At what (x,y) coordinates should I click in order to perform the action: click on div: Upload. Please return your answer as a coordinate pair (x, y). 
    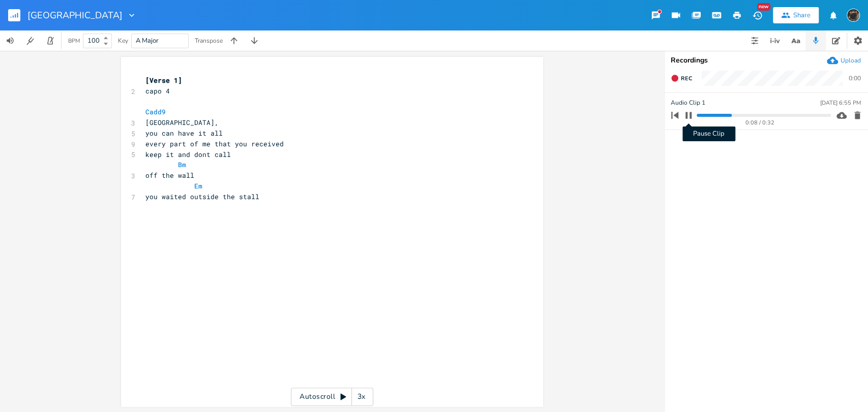
    Looking at the image, I should click on (850, 60).